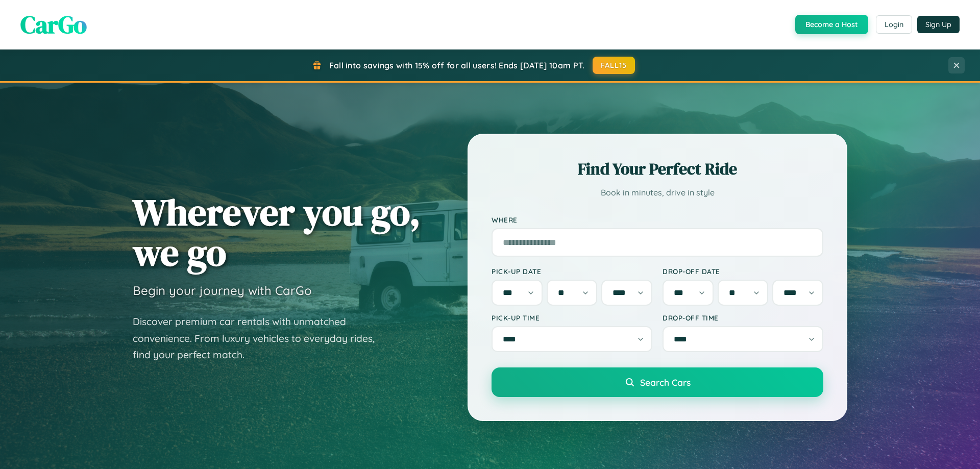 Image resolution: width=980 pixels, height=469 pixels. Describe the element at coordinates (743, 317) in the screenshot. I see `label: Drop-off Time` at that location.